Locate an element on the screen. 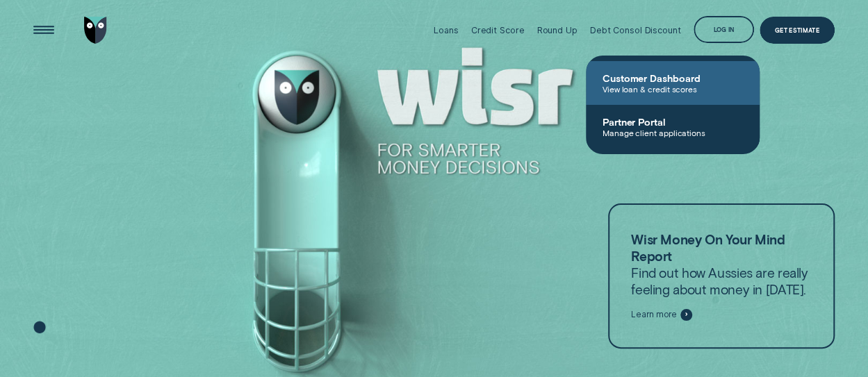 The image size is (868, 377). button: Open Menu is located at coordinates (43, 30).